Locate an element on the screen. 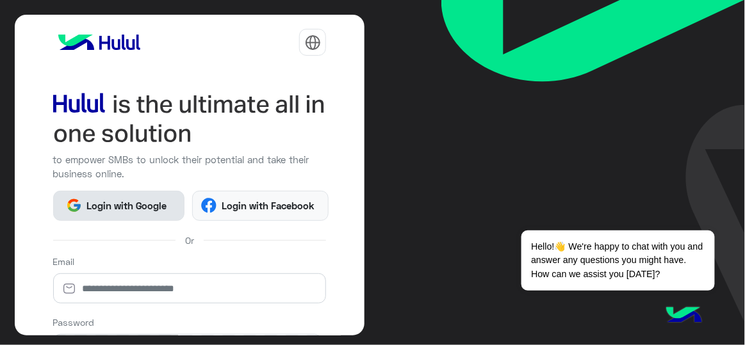 Image resolution: width=745 pixels, height=345 pixels. img: hululLoginTitle_EN.svg is located at coordinates (190, 118).